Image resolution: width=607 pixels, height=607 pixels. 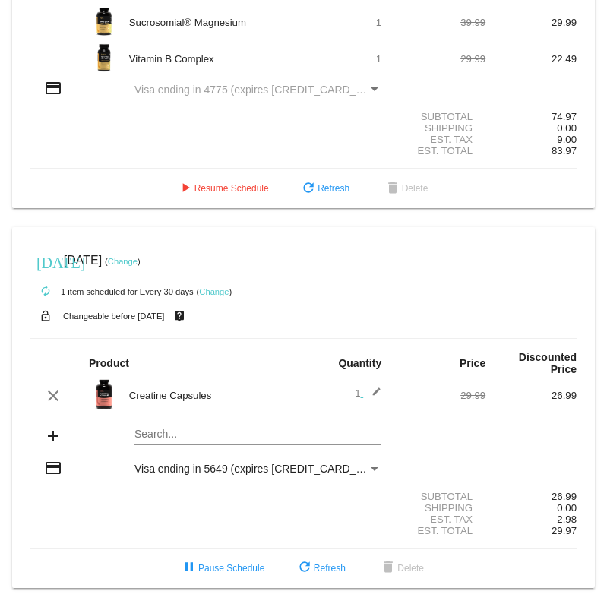 What do you see at coordinates (563, 530) in the screenshot?
I see `span: 29.97` at bounding box center [563, 530].